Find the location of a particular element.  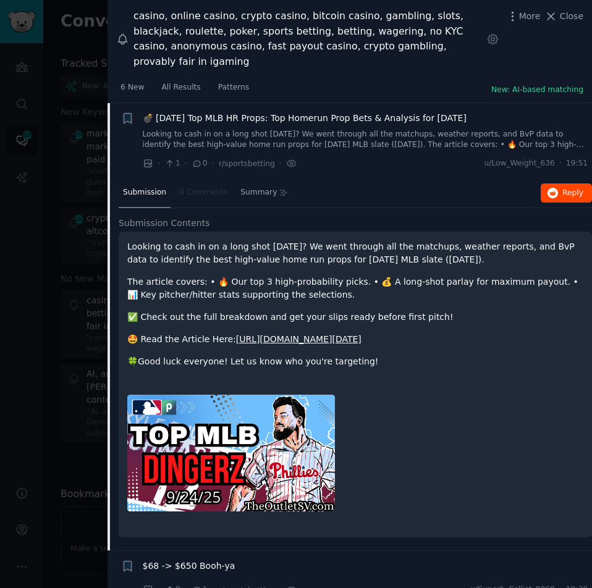

span: Summary is located at coordinates (258, 193).